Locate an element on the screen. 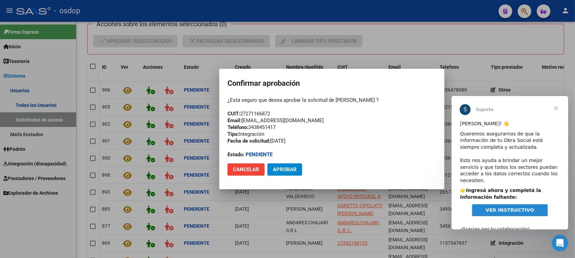 This screenshot has height=258, width=575. strong: Tipo: is located at coordinates (233, 134).